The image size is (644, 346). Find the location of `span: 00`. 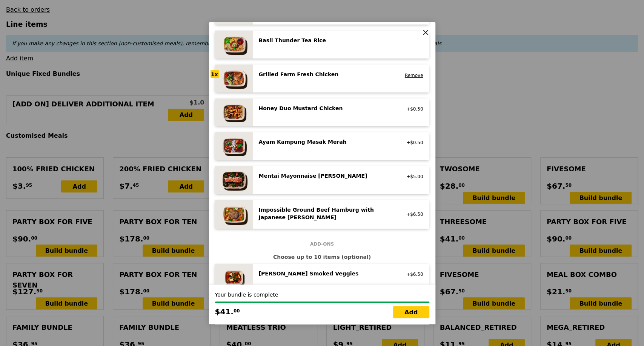

span: 00 is located at coordinates (237, 311).